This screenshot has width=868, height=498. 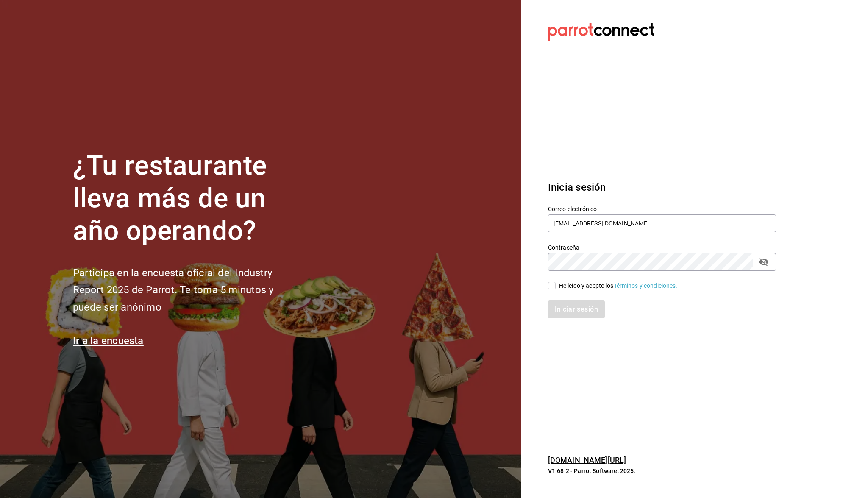 What do you see at coordinates (108, 341) in the screenshot?
I see `a: Ir a la encuesta` at bounding box center [108, 341].